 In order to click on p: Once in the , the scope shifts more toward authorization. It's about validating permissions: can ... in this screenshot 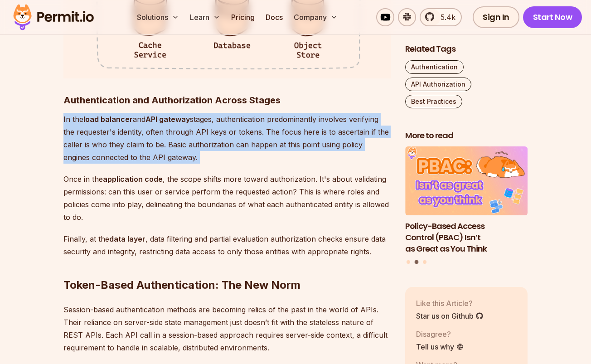, I will do `click(227, 198)`.